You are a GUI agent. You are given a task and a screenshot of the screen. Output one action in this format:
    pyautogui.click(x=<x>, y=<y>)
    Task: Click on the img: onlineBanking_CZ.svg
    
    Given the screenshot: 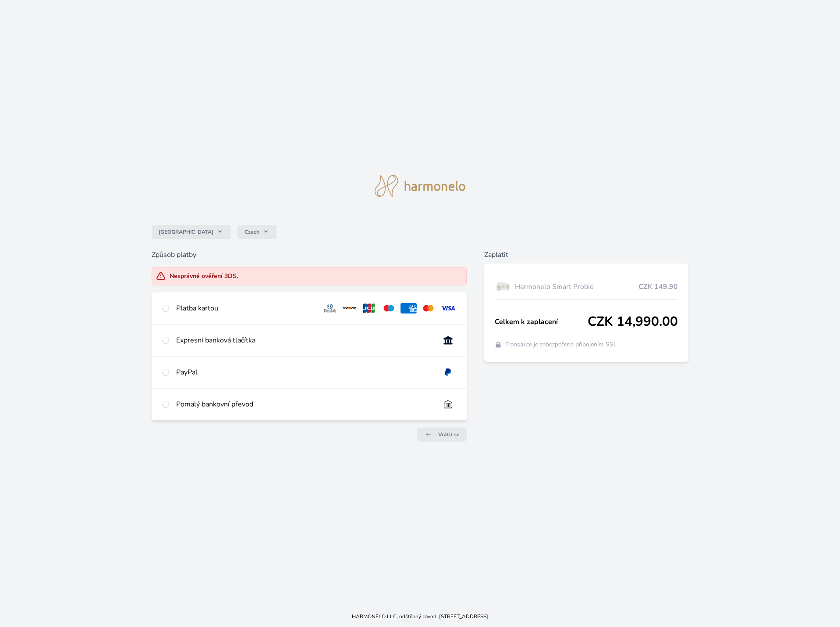 What is the action you would take?
    pyautogui.click(x=448, y=340)
    